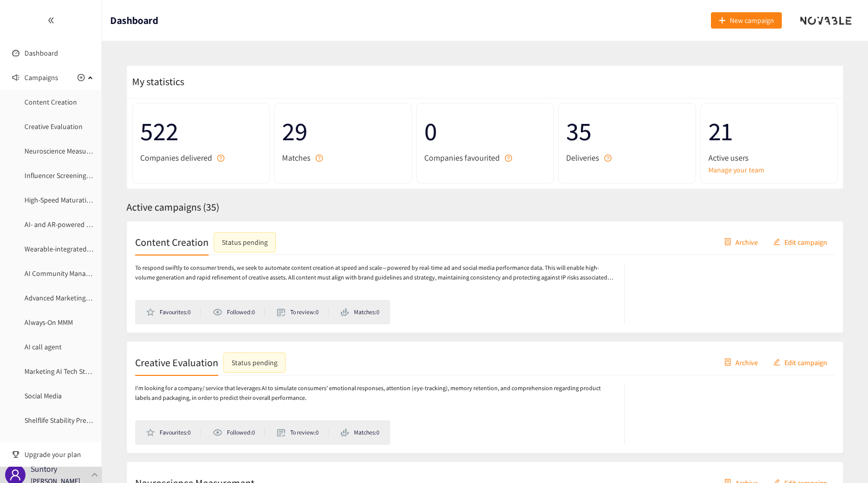 Image resolution: width=868 pixels, height=483 pixels. What do you see at coordinates (343, 131) in the screenshot?
I see `span: 29` at bounding box center [343, 131].